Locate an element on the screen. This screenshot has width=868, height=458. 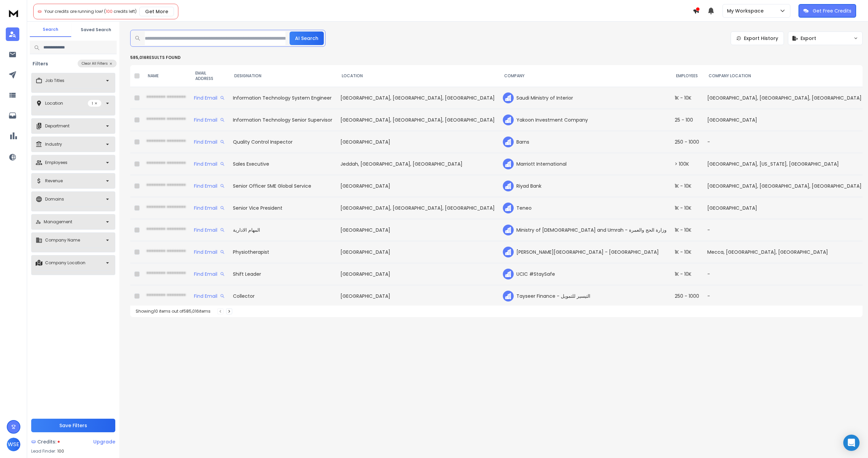
div: Yakoon Investment Company is located at coordinates (584, 120).